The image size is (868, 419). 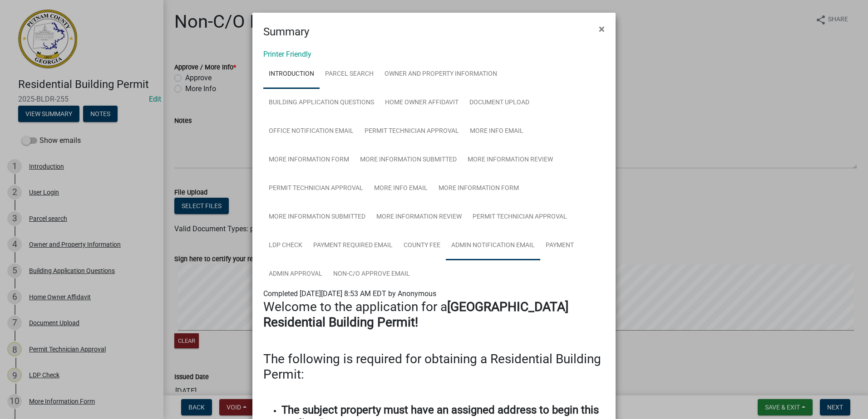 What do you see at coordinates (349, 75) in the screenshot?
I see `a: Parcel search` at bounding box center [349, 75].